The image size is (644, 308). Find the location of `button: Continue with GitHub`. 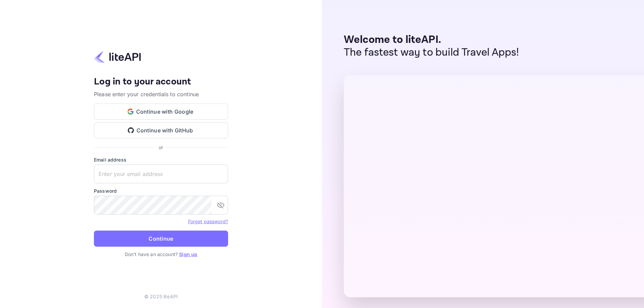

button: Continue with GitHub is located at coordinates (161, 131).